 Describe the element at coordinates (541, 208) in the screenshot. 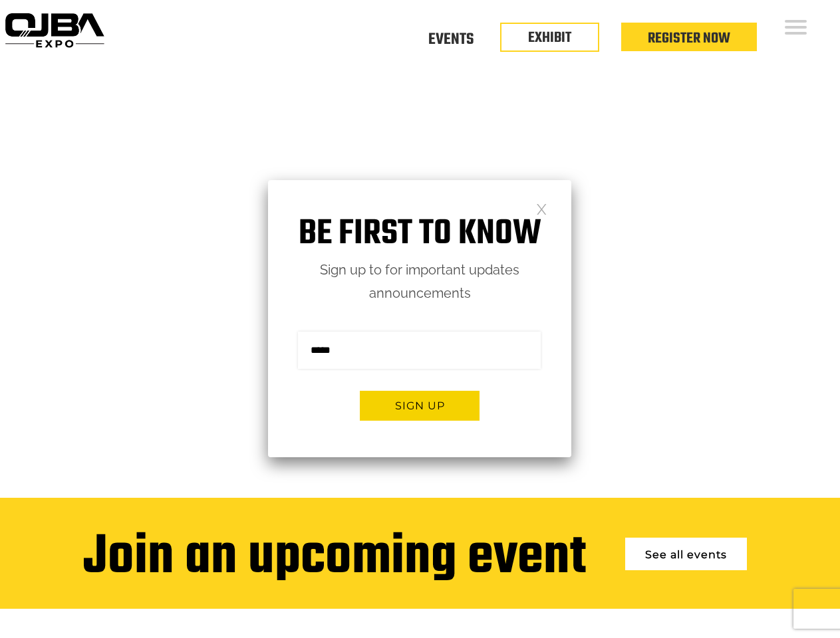

I see `a: Close` at that location.